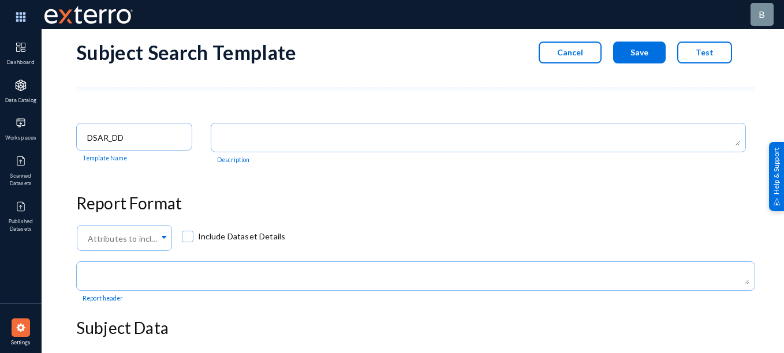 This screenshot has height=353, width=784. Describe the element at coordinates (21, 17) in the screenshot. I see `img: app launcher` at that location.